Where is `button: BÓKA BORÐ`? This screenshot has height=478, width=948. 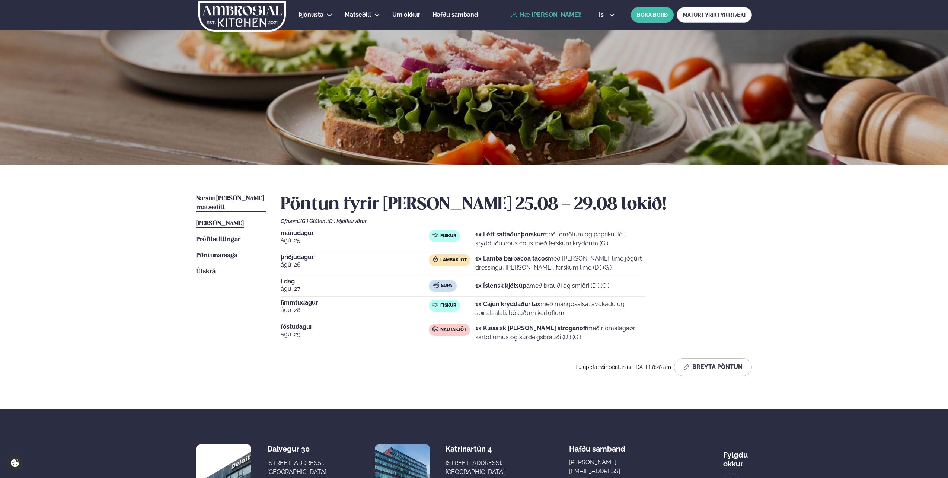
button: BÓKA BORÐ is located at coordinates (652, 15).